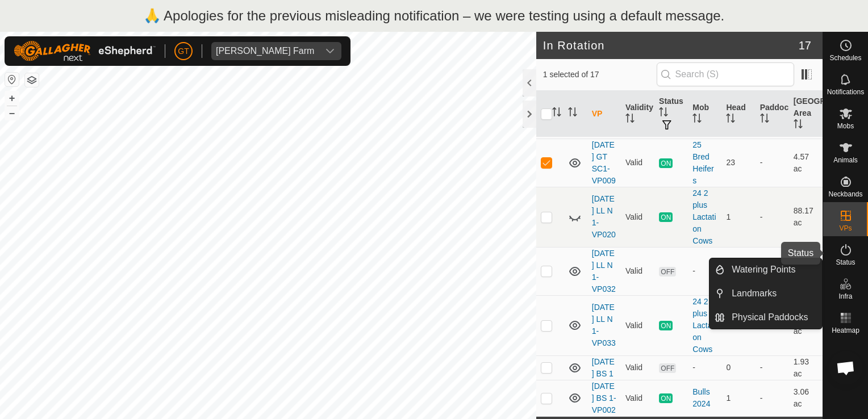  I want to click on button: Reset Map, so click(12, 80).